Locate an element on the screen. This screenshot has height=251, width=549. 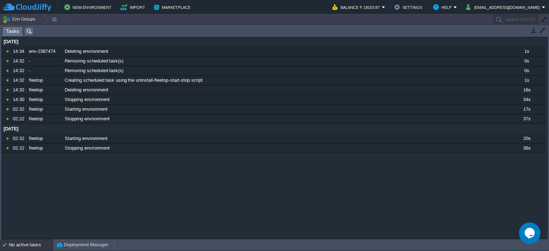
div: 14:30 is located at coordinates (20, 100).